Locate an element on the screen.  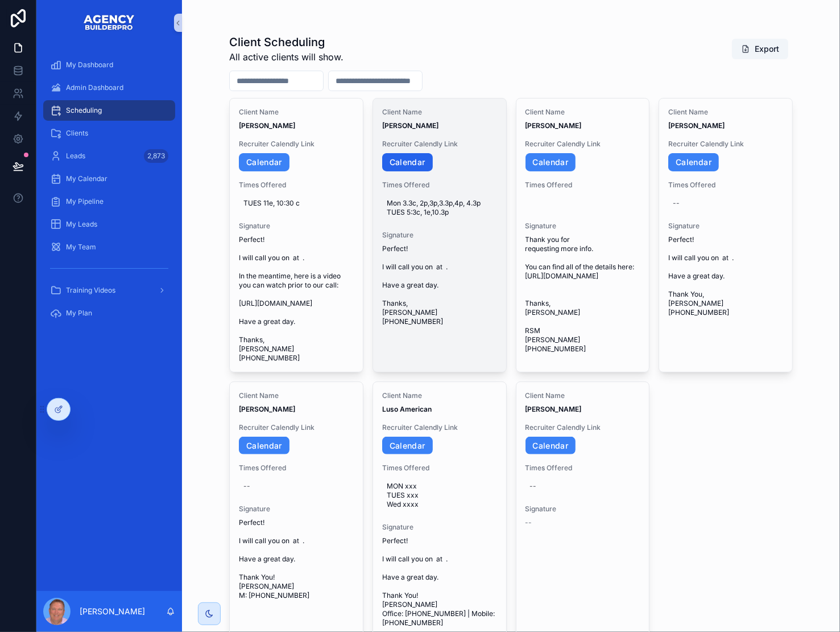
a: My Leads is located at coordinates (109, 224).